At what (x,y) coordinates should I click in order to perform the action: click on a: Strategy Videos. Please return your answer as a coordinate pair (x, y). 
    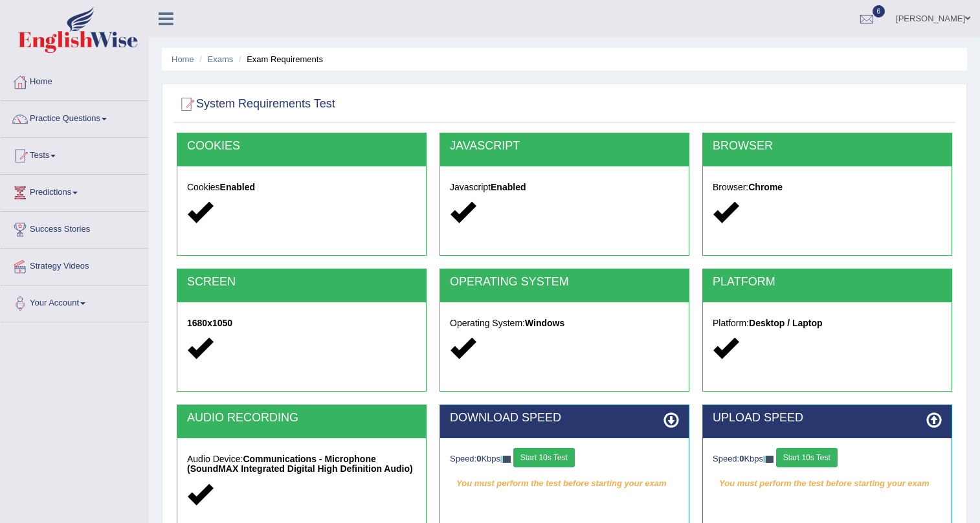
    Looking at the image, I should click on (75, 265).